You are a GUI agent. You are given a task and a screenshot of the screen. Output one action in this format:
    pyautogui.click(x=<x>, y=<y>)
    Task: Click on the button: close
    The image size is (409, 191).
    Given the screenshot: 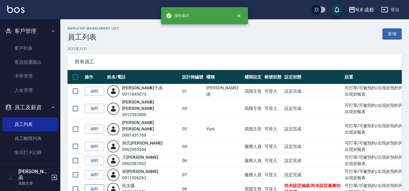 What is the action you would take?
    pyautogui.click(x=239, y=16)
    